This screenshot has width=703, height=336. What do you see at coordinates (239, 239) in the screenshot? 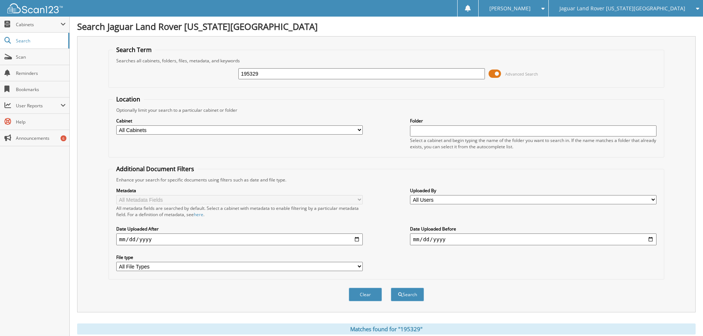
I see `input: start` at bounding box center [239, 239].